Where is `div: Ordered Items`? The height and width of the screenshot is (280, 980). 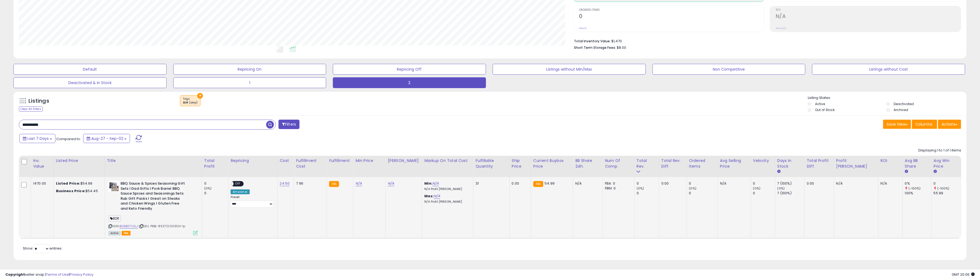 div: Ordered Items is located at coordinates (702, 164).